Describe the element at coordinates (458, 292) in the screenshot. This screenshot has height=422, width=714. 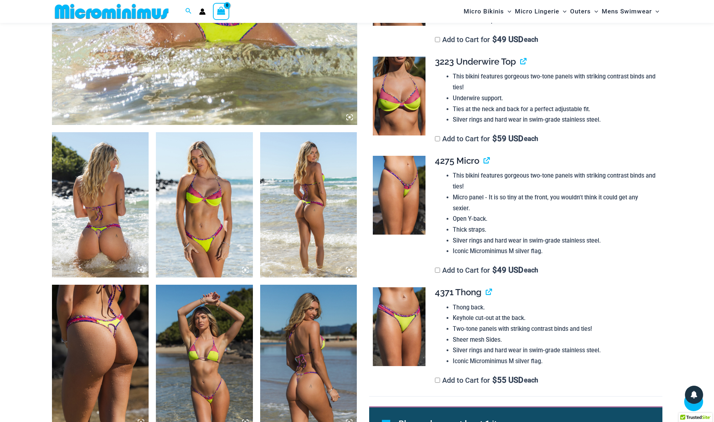
I see `span: 4371 Thong` at that location.